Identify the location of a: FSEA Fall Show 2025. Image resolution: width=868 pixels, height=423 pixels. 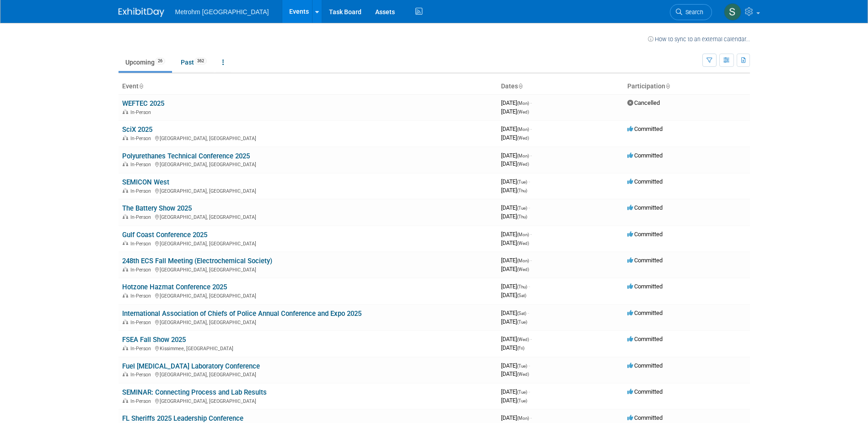
(154, 340).